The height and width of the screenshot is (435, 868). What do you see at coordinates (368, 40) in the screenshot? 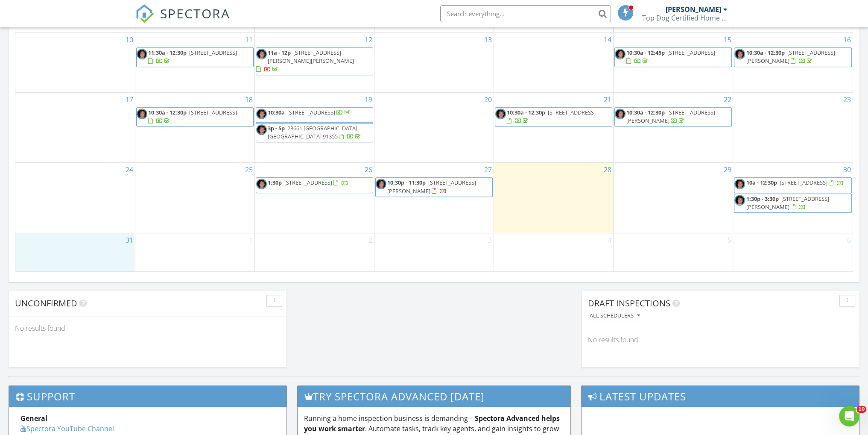
I see `a: Go to August 12, 2025` at bounding box center [368, 40].